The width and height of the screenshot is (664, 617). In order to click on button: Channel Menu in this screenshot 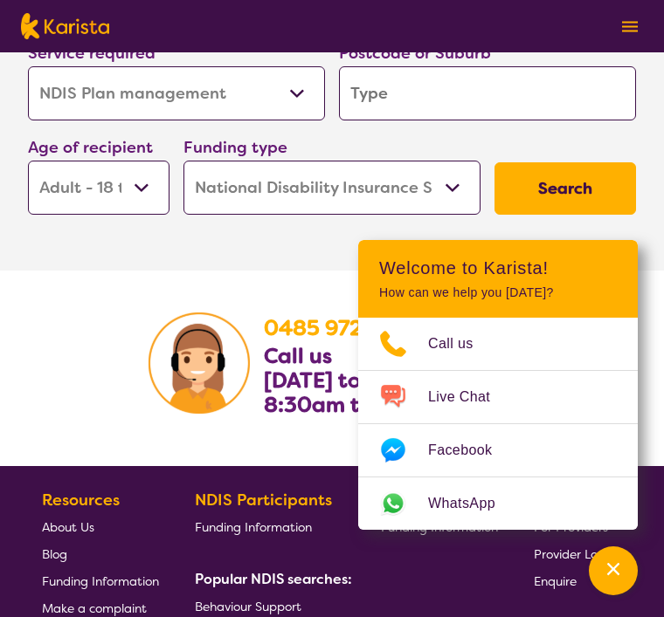, I will do `click(613, 571)`.